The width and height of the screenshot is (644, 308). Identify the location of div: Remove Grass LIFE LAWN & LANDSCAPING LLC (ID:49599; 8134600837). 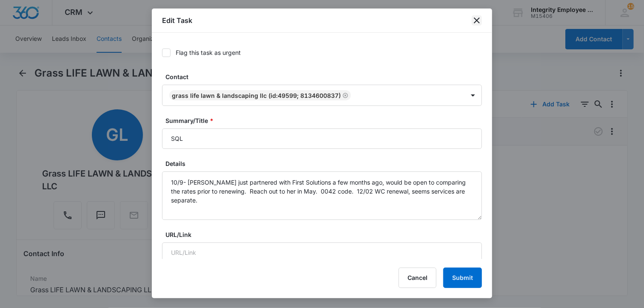
(345, 96).